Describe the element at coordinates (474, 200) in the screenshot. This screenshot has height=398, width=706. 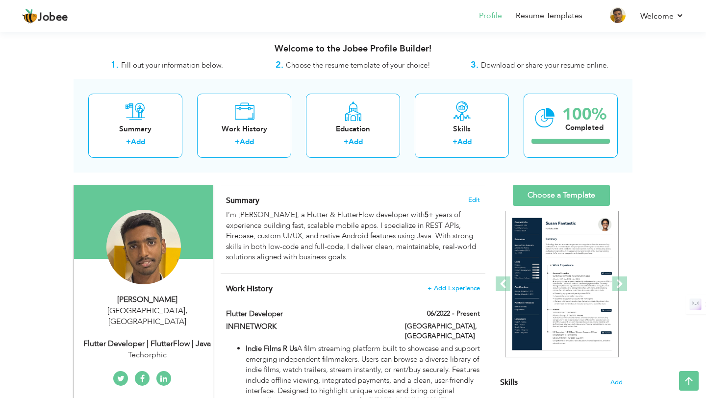
I see `span: Edit` at that location.